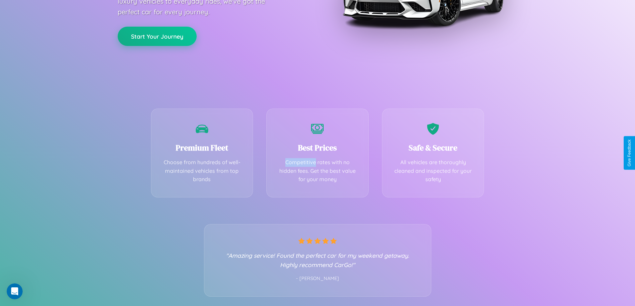  What do you see at coordinates (317, 148) in the screenshot?
I see `h3: Best Prices` at bounding box center [317, 148].